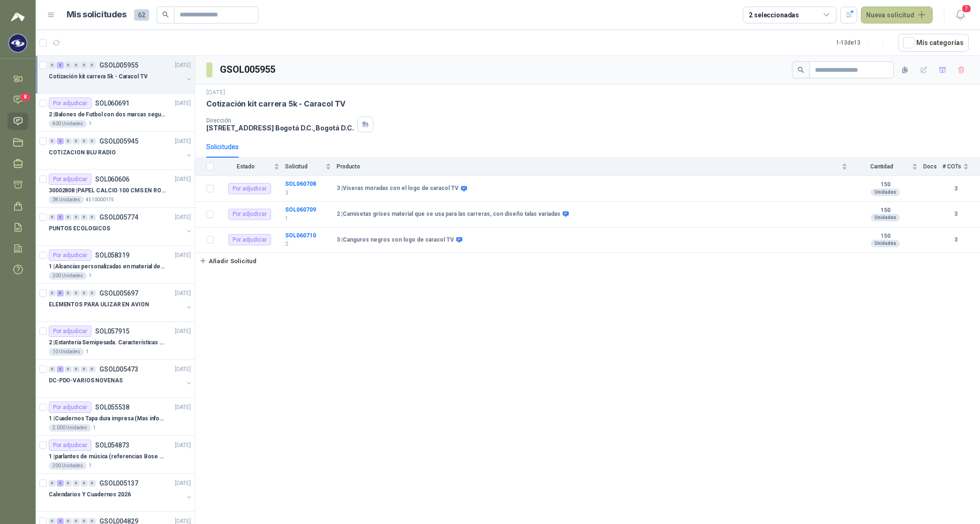  What do you see at coordinates (119, 141) in the screenshot?
I see `p: GSOL005945` at bounding box center [119, 141].